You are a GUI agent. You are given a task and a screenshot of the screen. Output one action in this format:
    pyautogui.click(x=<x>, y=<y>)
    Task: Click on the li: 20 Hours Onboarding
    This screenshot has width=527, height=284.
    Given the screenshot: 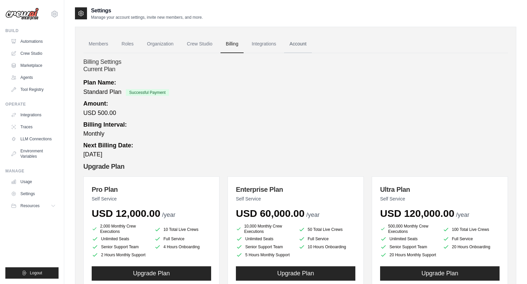 What is the action you would take?
    pyautogui.click(x=471, y=247)
    